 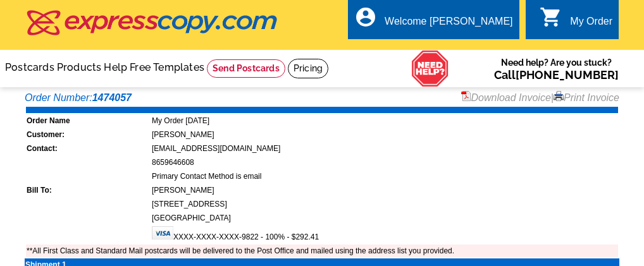 What do you see at coordinates (30, 67) in the screenshot?
I see `a: Postcards` at bounding box center [30, 67].